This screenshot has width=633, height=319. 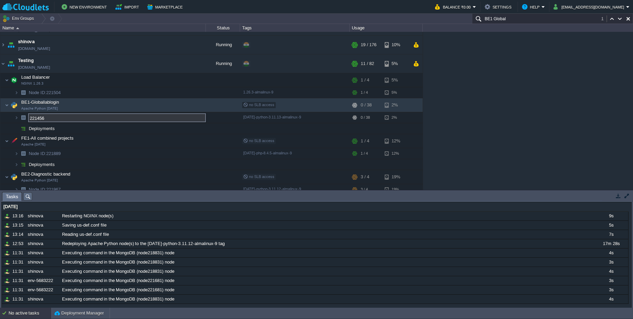 I want to click on button: Help, so click(x=531, y=7).